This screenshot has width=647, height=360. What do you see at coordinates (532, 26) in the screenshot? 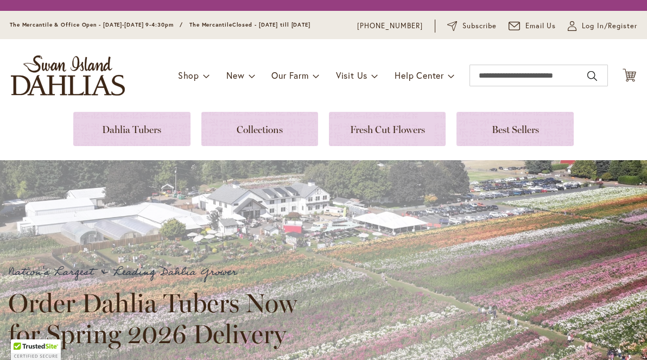
I see `a: Email Us` at bounding box center [532, 26].